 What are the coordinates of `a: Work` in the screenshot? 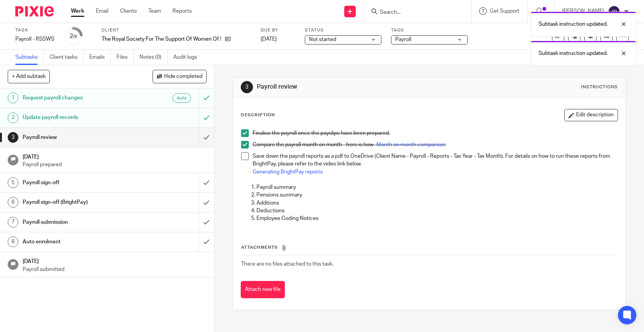 It's located at (77, 11).